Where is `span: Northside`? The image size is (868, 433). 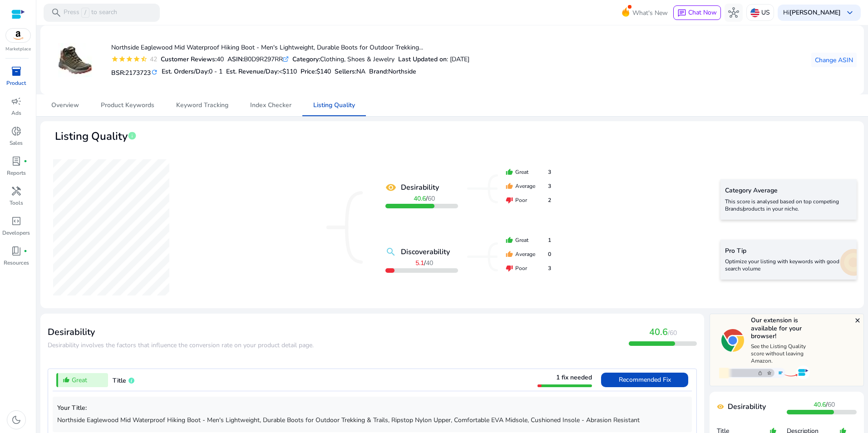
span: Northside is located at coordinates (402, 71).